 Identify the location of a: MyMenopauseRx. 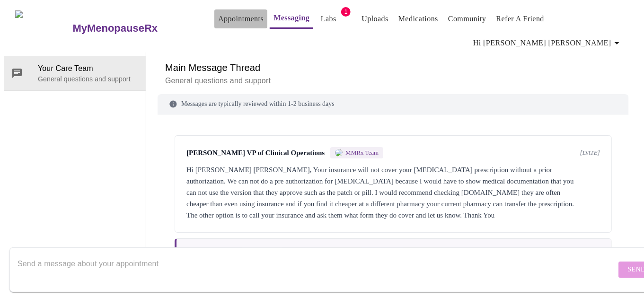
(133, 28).